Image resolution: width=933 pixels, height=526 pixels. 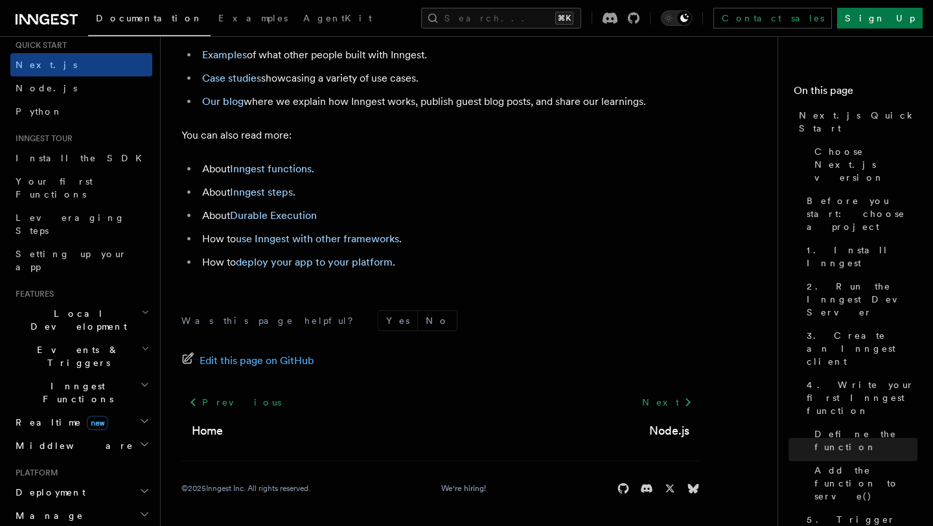 What do you see at coordinates (39, 111) in the screenshot?
I see `span: Python` at bounding box center [39, 111].